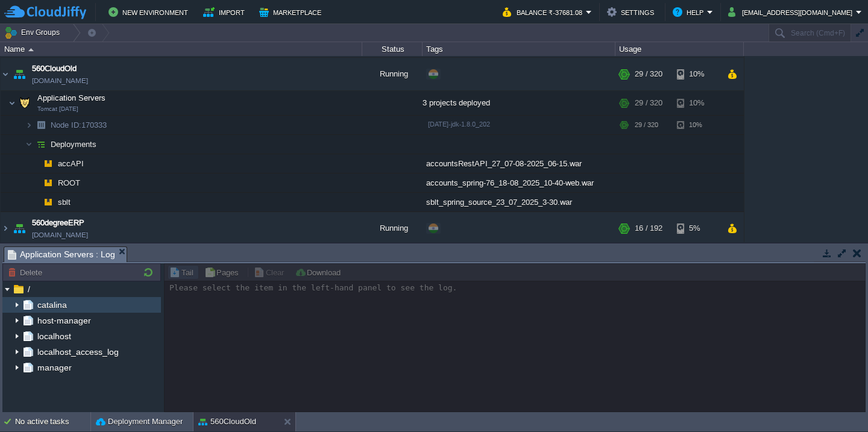 The image size is (868, 432). Describe the element at coordinates (150, 12) in the screenshot. I see `button: New Environment` at that location.